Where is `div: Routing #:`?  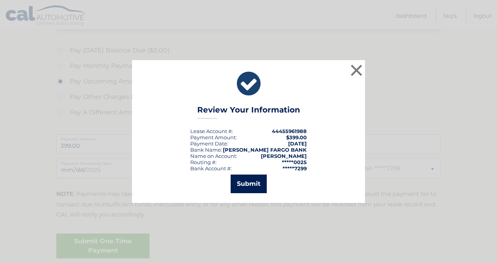 div: Routing #: is located at coordinates (203, 162).